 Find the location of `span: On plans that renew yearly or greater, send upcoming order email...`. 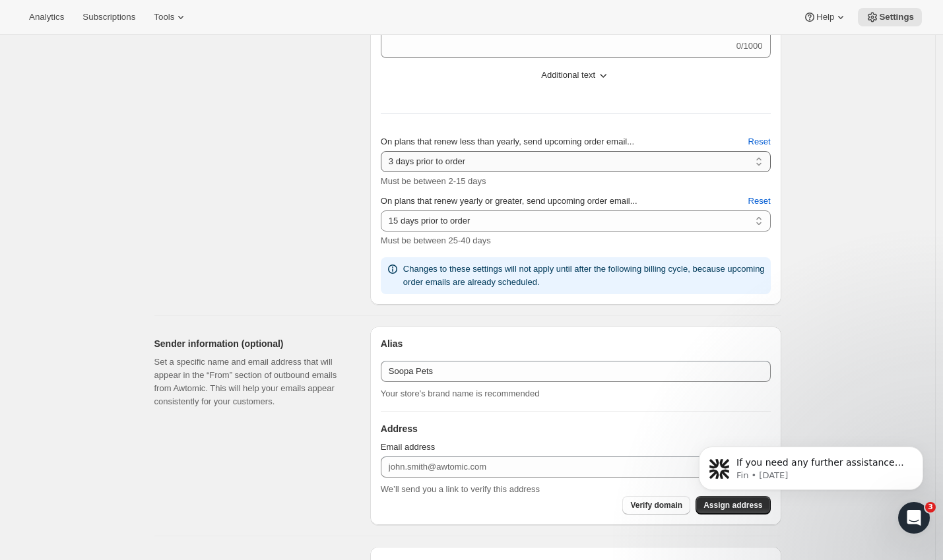

span: On plans that renew yearly or greater, send upcoming order email... is located at coordinates (509, 201).